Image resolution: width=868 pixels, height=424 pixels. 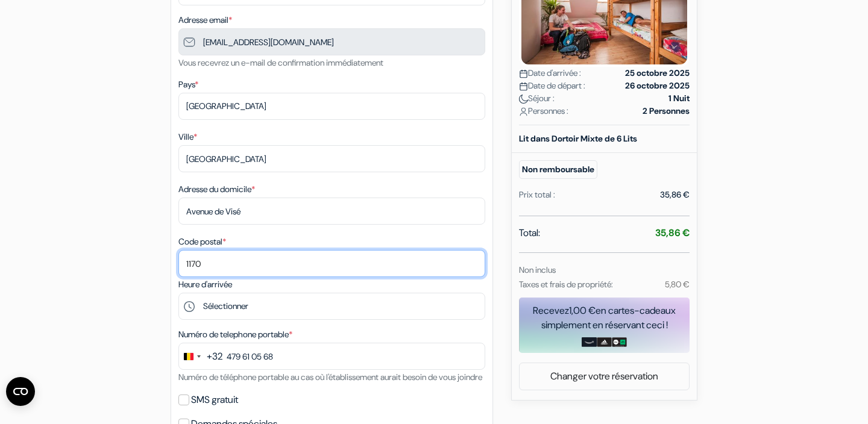 What do you see at coordinates (188, 136) in the screenshot?
I see `label: Ville` at bounding box center [188, 136].